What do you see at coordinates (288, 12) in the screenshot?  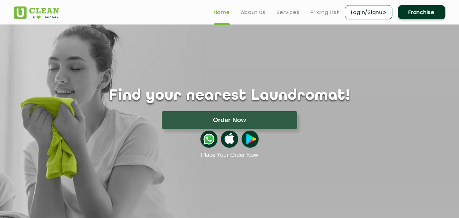 I see `a: Services` at bounding box center [288, 12].